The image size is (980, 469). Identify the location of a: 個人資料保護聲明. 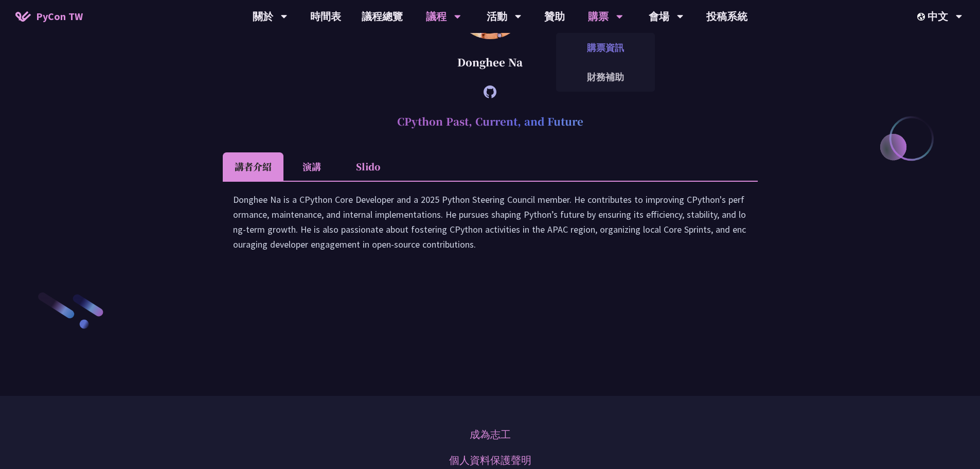
(490, 460).